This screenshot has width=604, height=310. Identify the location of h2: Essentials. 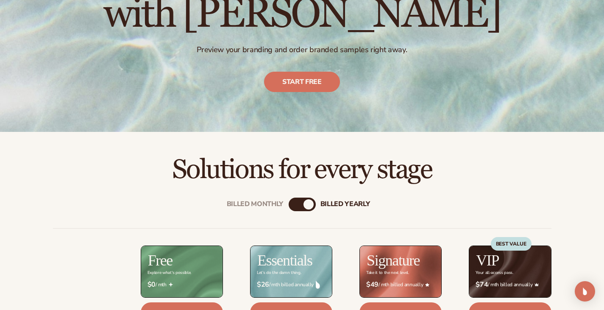
(285, 260).